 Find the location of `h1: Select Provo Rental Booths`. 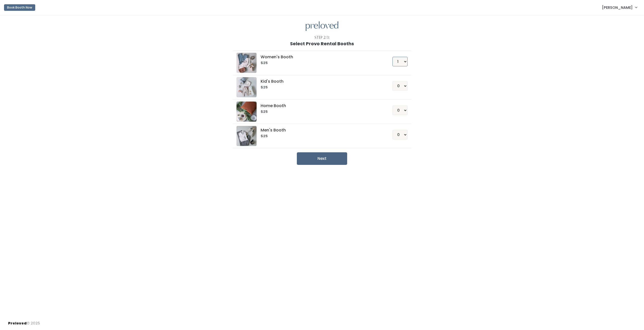

h1: Select Provo Rental Booths is located at coordinates (322, 44).